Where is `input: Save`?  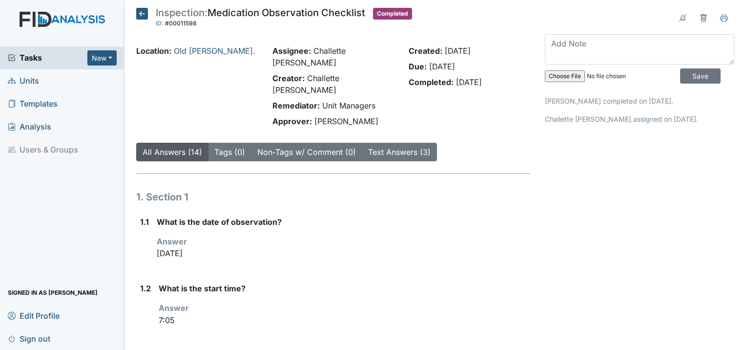 input: Save is located at coordinates (700, 76).